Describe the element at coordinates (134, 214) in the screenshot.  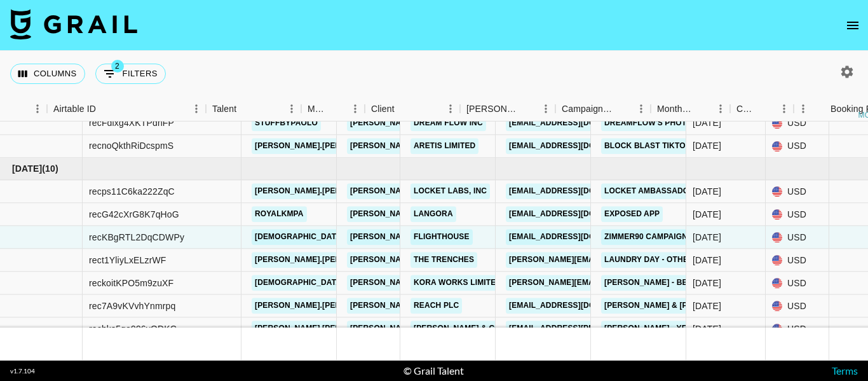
I see `div: recG42cXrG8K7qHoG` at that location.